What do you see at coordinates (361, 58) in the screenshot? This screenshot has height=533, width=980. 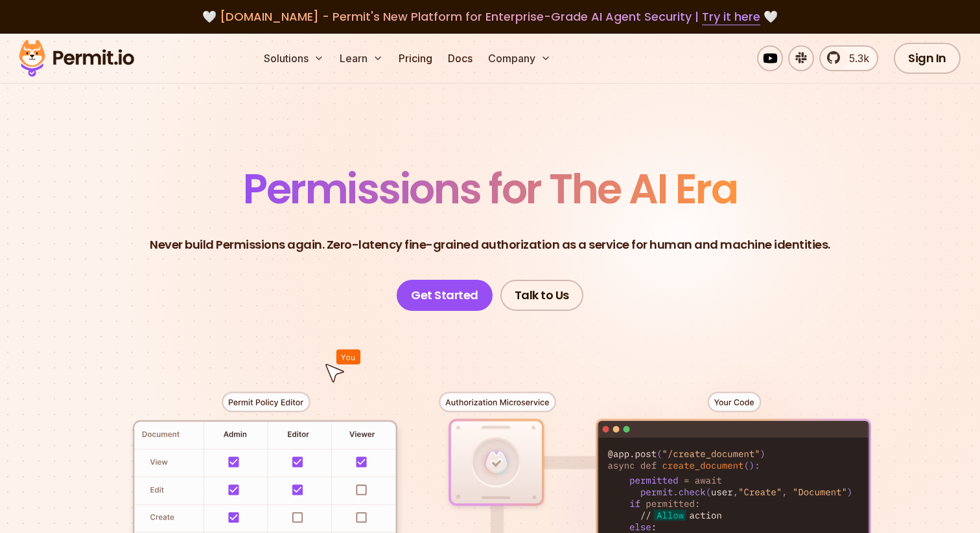 I see `button: Learn` at bounding box center [361, 58].